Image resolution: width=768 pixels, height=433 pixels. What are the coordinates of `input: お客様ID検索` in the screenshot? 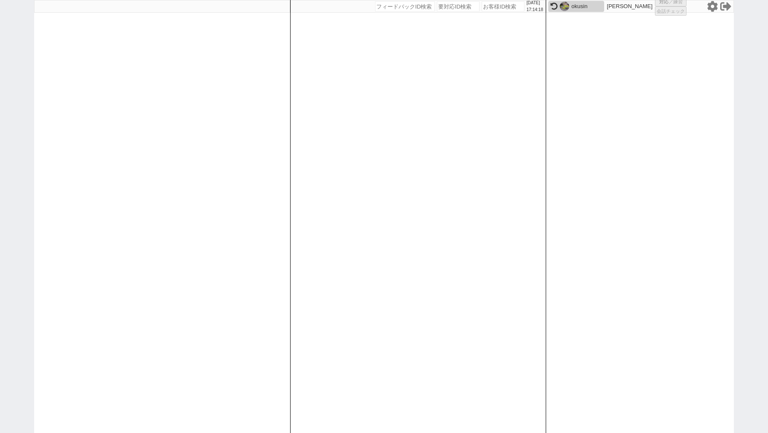 It's located at (503, 6).